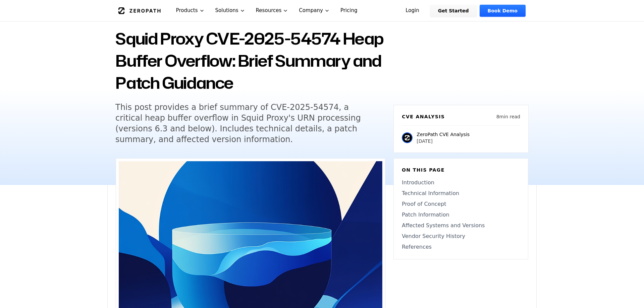 The image size is (644, 308). I want to click on h6: On this page, so click(461, 170).